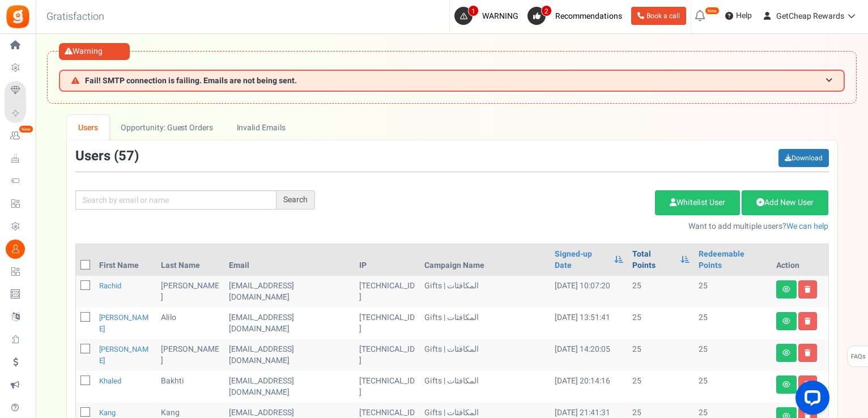  I want to click on h3: Users ( ), so click(107, 156).